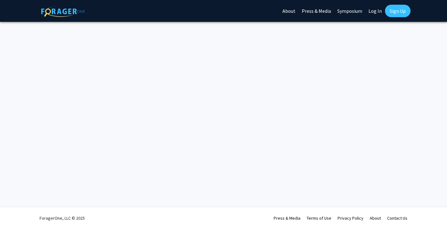 This screenshot has width=447, height=229. Describe the element at coordinates (62, 218) in the screenshot. I see `div: ForagerOne, LLC © 2025` at that location.